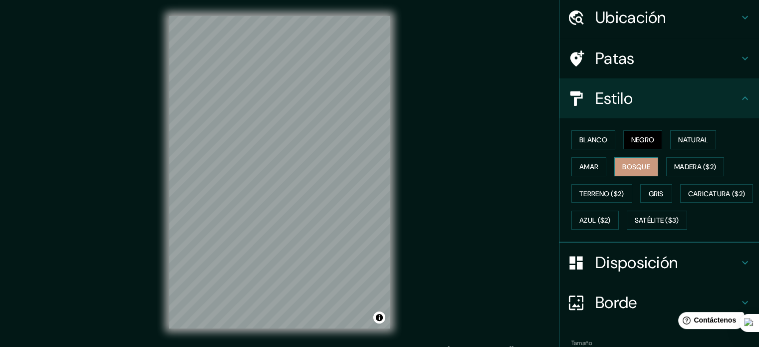  Describe the element at coordinates (656, 194) in the screenshot. I see `font: Gris` at that location.